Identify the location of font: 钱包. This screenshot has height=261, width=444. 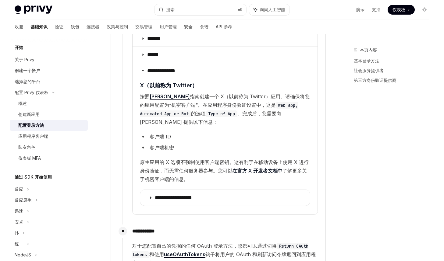
(75, 26).